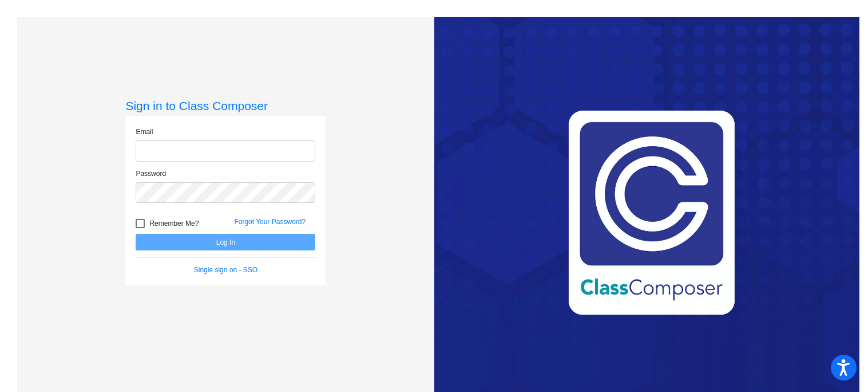  What do you see at coordinates (269, 222) in the screenshot?
I see `a: Forgot Your Password?` at bounding box center [269, 222].